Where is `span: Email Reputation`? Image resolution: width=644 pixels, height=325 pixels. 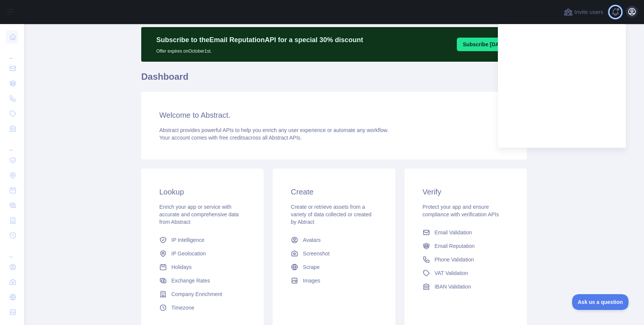 span: Email Reputation is located at coordinates (454, 246).